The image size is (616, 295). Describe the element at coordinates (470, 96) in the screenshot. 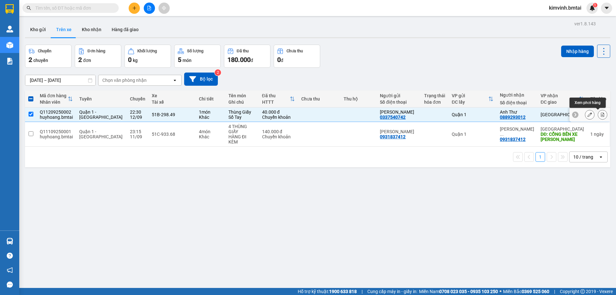

I see `div: VP gửi` at that location.